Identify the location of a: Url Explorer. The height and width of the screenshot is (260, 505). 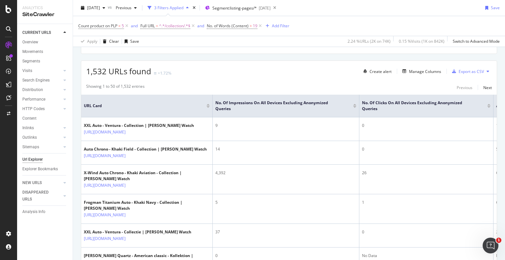
(45, 160).